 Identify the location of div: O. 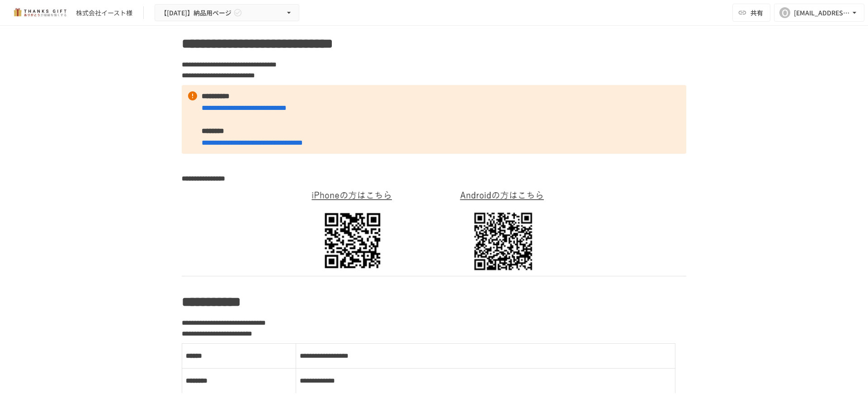
(785, 13).